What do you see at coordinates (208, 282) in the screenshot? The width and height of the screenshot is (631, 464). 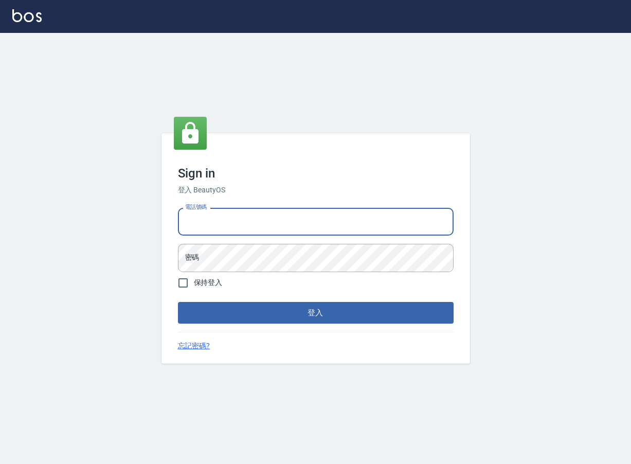 I see `span: 保持登入` at bounding box center [208, 282].